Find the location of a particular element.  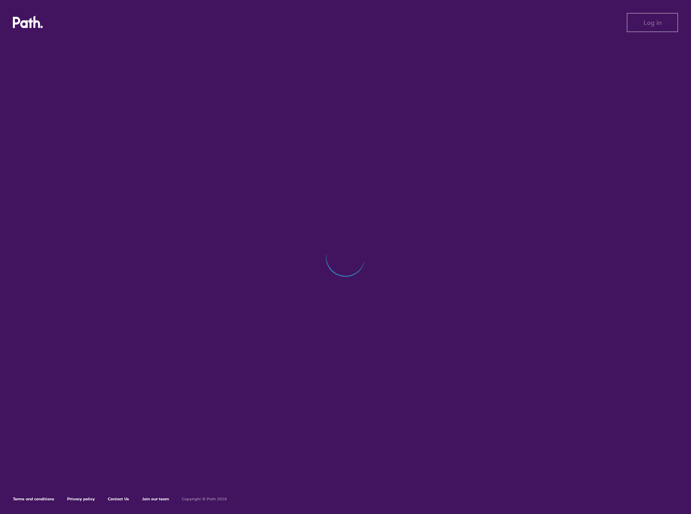

a: Terms and conditions is located at coordinates (33, 499).